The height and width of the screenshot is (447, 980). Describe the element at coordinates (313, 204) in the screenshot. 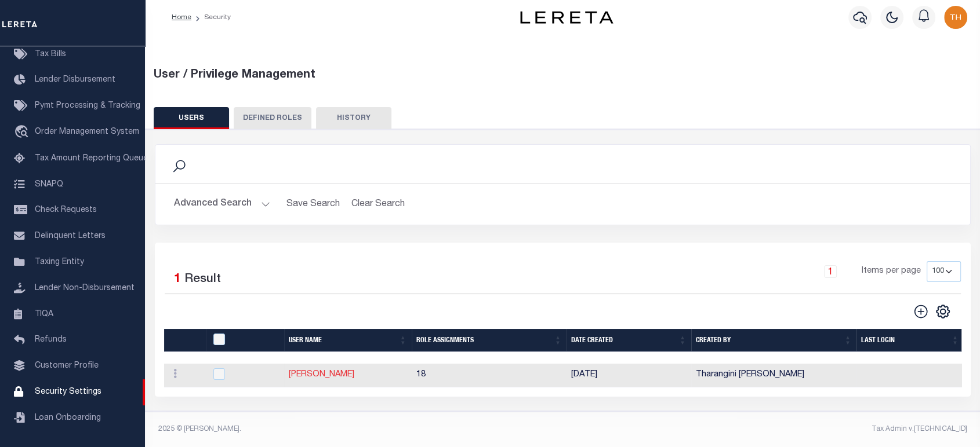

I see `button: Save Search` at that location.